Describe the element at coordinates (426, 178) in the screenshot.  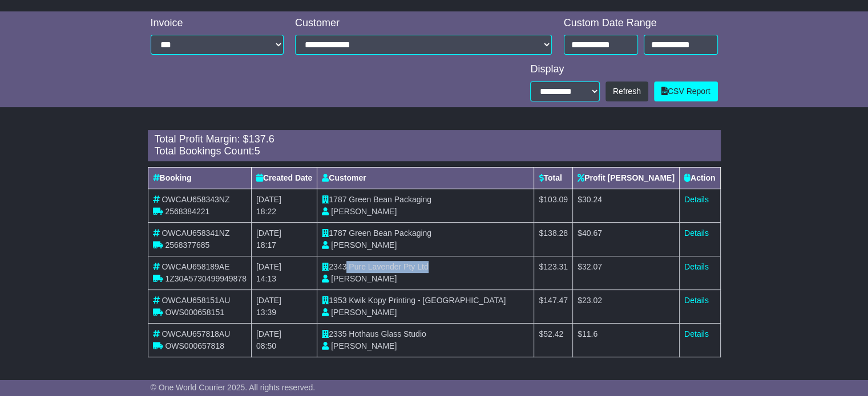
I see `th: Customer` at that location.